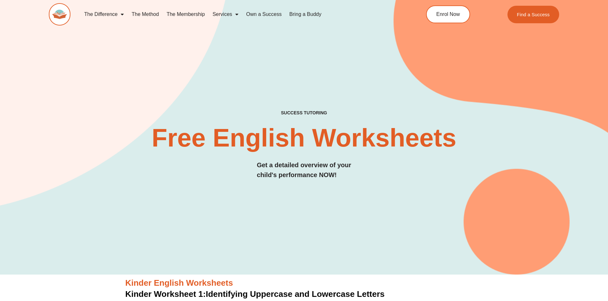 The image size is (608, 301). I want to click on h3: Get a detailed overview of your child's performance NOW!, so click(304, 170).